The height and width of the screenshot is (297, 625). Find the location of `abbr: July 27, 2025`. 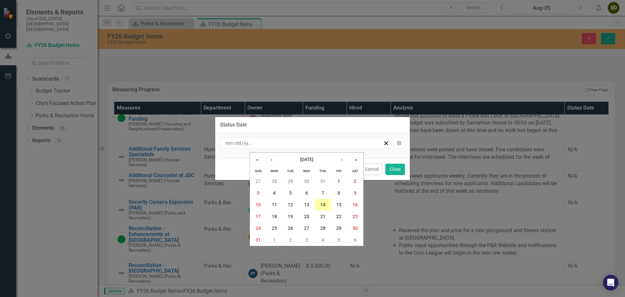

abbr: July 27, 2025 is located at coordinates (258, 181).